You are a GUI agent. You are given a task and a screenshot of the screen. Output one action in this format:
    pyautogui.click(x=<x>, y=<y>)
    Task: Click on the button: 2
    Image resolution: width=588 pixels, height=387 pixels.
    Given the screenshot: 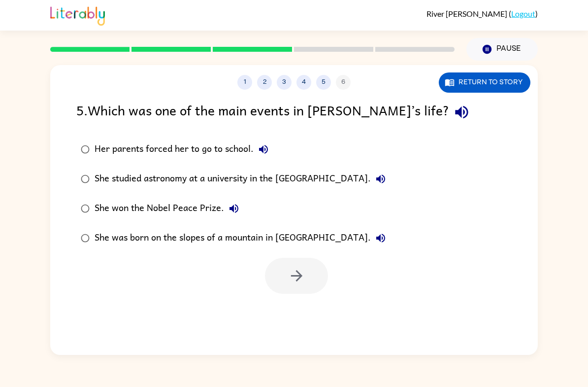 What is the action you would take?
    pyautogui.click(x=264, y=82)
    